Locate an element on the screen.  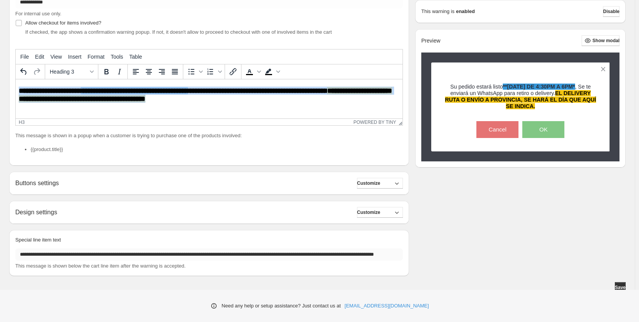
h2: Preview is located at coordinates (431, 41).